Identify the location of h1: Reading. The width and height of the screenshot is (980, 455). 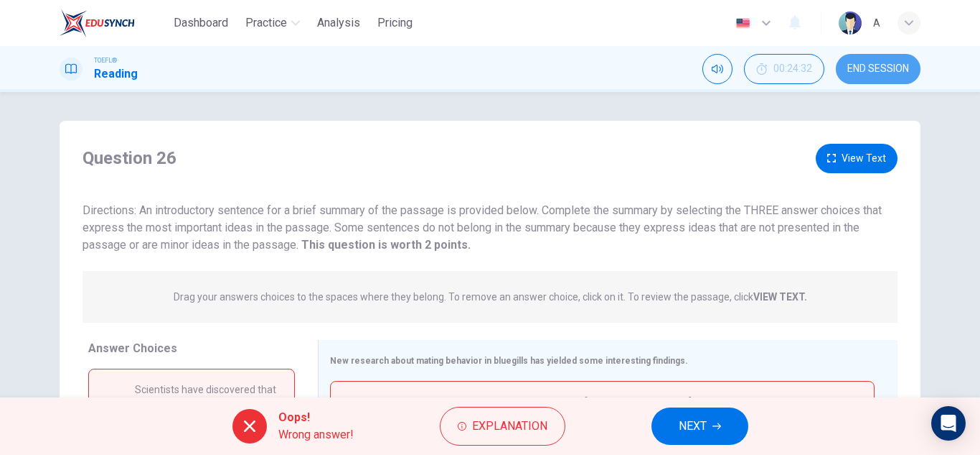
(115, 74).